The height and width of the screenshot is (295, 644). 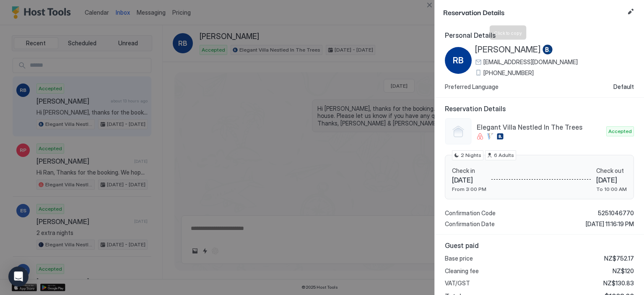 What do you see at coordinates (472, 87) in the screenshot?
I see `span: Preferred Language` at bounding box center [472, 87].